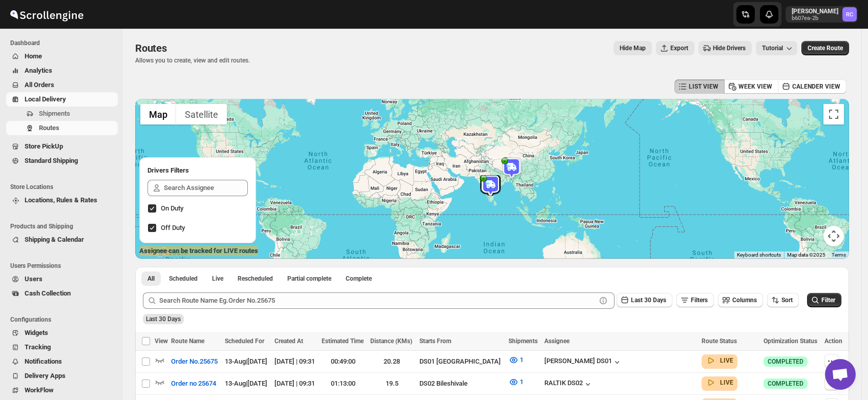 Image resolution: width=868 pixels, height=400 pixels. Describe the element at coordinates (378, 300) in the screenshot. I see `input: Search Route Name Eg.Order No.25675` at that location.